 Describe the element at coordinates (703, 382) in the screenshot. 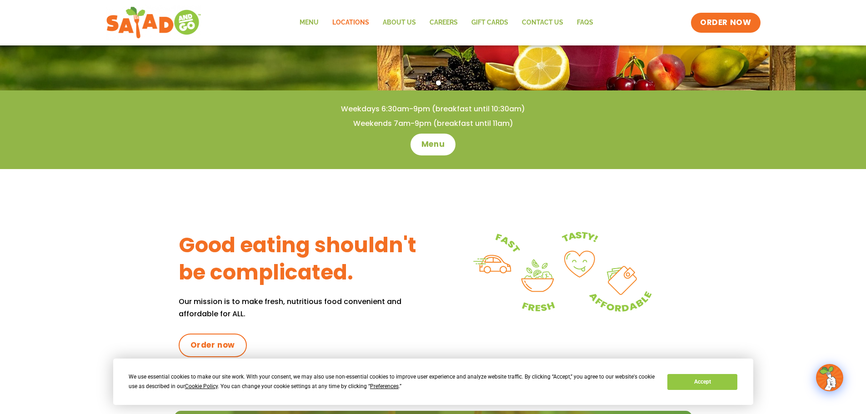

I see `button: Accept` at that location.